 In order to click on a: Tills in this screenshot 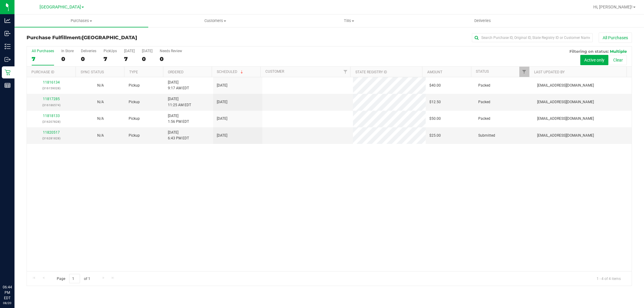, I will do `click(348, 21)`.